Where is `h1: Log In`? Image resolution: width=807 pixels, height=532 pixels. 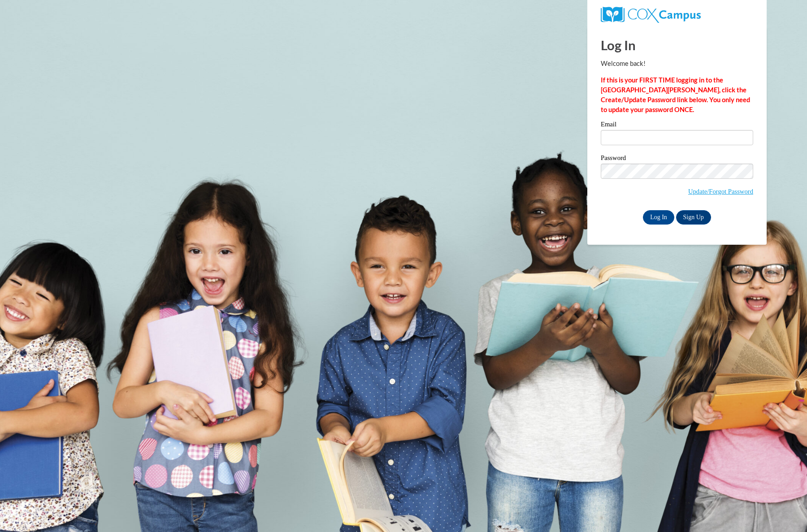 h1: Log In is located at coordinates (677, 45).